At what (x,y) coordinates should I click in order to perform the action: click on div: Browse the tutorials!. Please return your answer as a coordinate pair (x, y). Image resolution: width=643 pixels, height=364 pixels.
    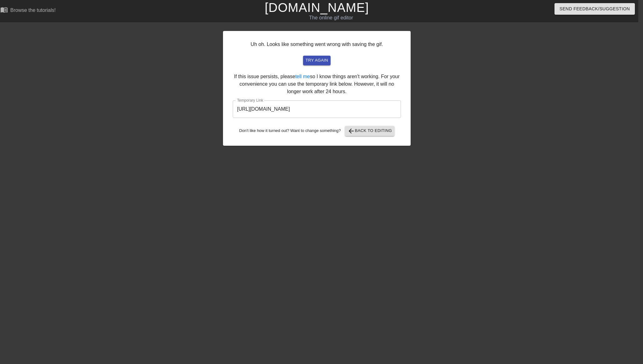
    Looking at the image, I should click on (33, 10).